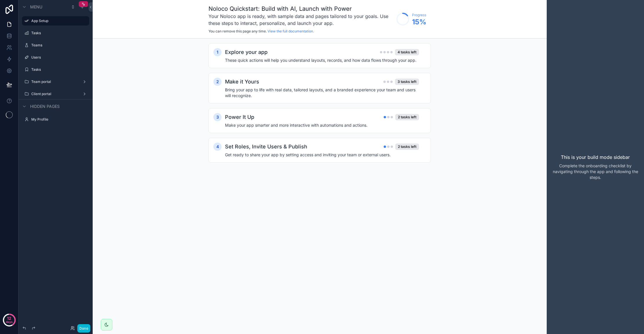 The width and height of the screenshot is (644, 334). Describe the element at coordinates (406, 52) in the screenshot. I see `div: 4 tasks left` at that location.